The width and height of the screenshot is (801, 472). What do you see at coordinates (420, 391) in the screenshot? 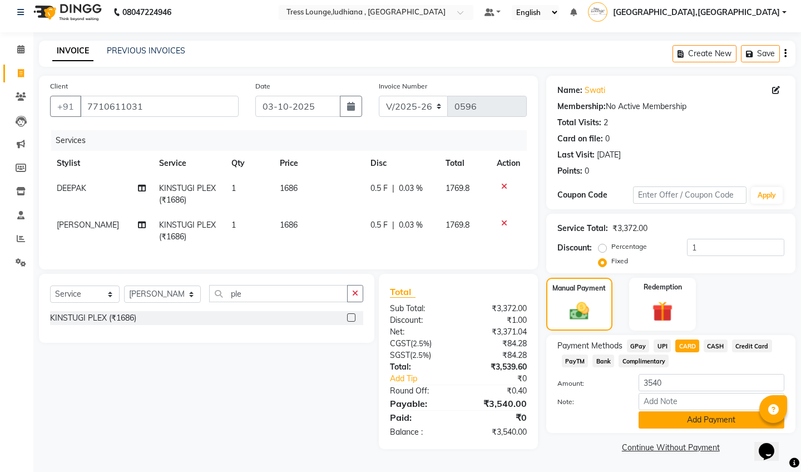
I see `div: Round Off:` at bounding box center [420, 391].